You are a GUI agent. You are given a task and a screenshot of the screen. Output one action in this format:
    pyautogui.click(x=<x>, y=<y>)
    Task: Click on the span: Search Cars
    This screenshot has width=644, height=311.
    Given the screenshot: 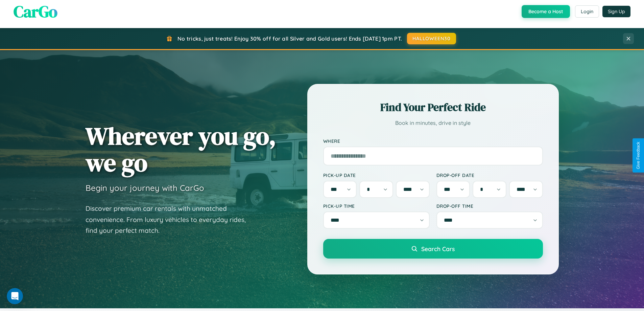 What is the action you would take?
    pyautogui.click(x=438, y=249)
    